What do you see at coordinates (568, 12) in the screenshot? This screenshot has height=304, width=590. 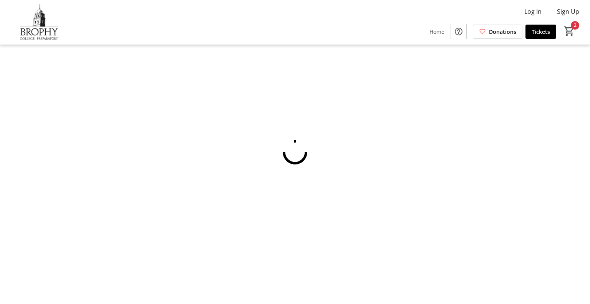 I see `span: Sign Up` at bounding box center [568, 12].